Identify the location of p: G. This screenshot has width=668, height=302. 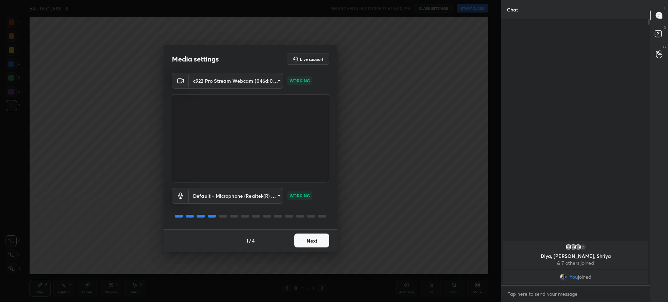
(665, 47).